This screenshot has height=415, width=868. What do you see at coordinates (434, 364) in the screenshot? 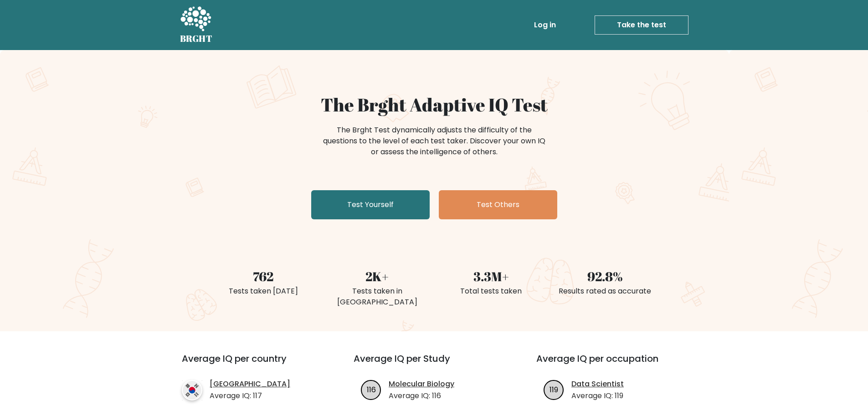
I see `h3: Average IQ per Study` at bounding box center [434, 364].